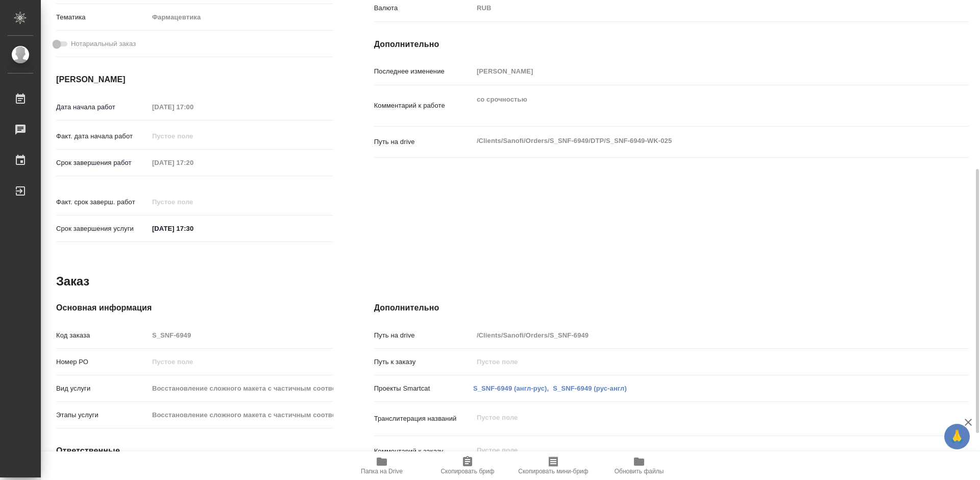 The width and height of the screenshot is (980, 480). Describe the element at coordinates (194, 451) in the screenshot. I see `h4: Ответственные` at that location.